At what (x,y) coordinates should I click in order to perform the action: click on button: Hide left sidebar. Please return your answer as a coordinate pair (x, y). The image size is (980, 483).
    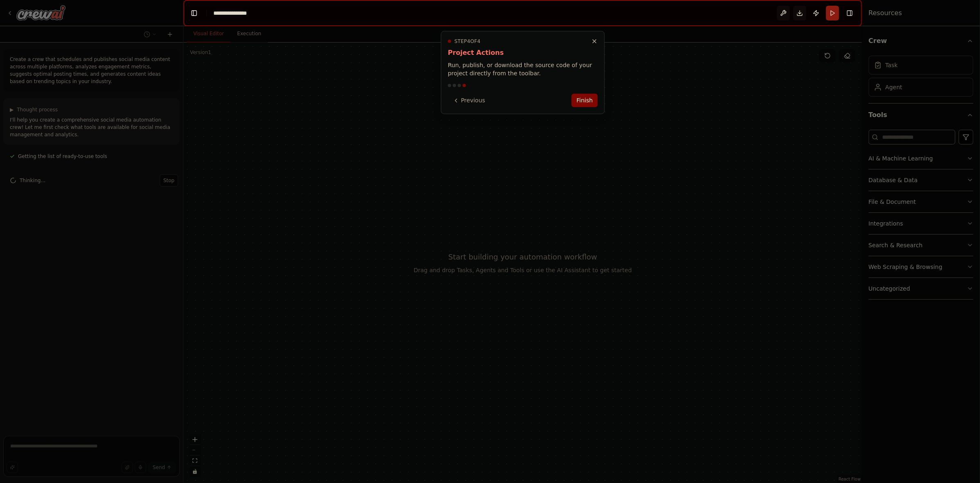
    Looking at the image, I should click on (194, 13).